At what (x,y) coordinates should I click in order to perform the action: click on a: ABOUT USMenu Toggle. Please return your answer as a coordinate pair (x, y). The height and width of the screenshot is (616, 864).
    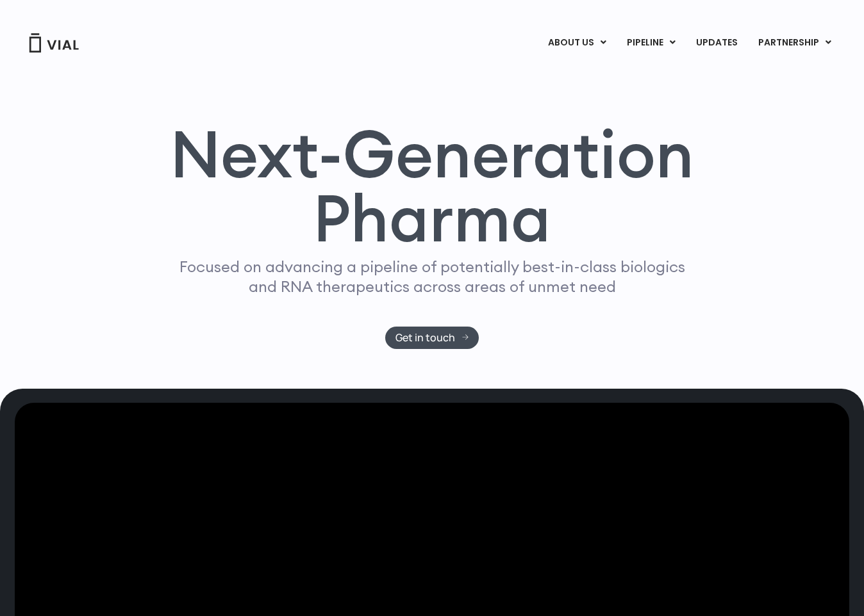
    Looking at the image, I should click on (577, 43).